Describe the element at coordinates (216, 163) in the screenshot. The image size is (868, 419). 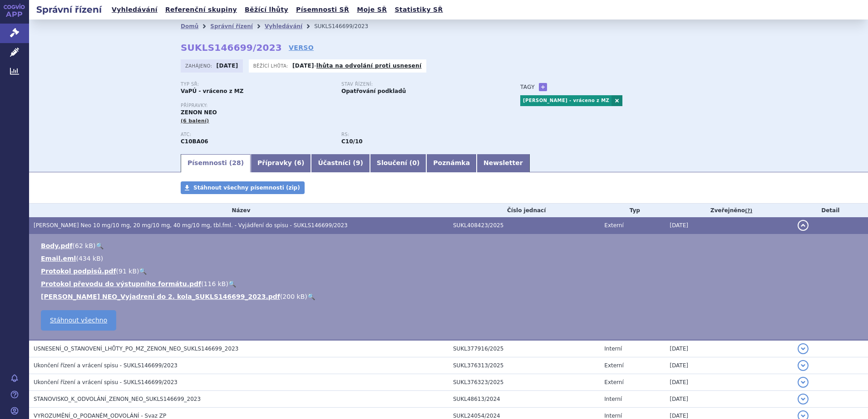
I see `a: Písemnosti (28)` at that location.